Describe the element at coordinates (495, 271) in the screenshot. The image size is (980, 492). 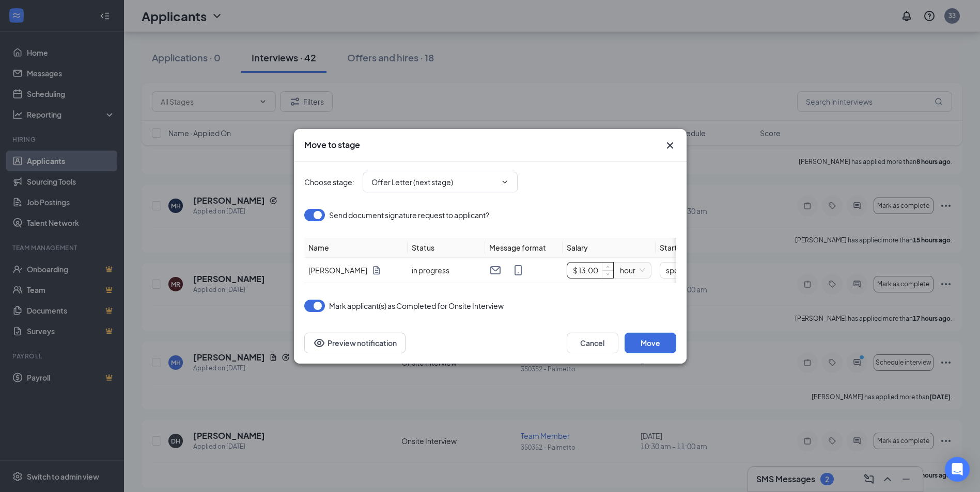
I see `svg: Email` at that location.